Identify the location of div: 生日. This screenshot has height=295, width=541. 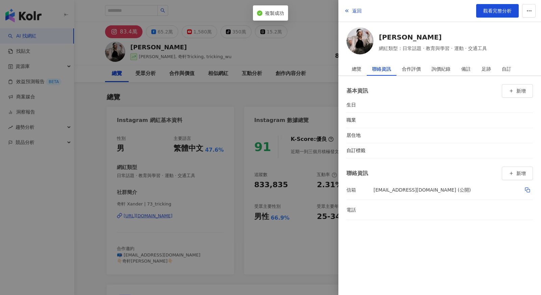
(360, 105).